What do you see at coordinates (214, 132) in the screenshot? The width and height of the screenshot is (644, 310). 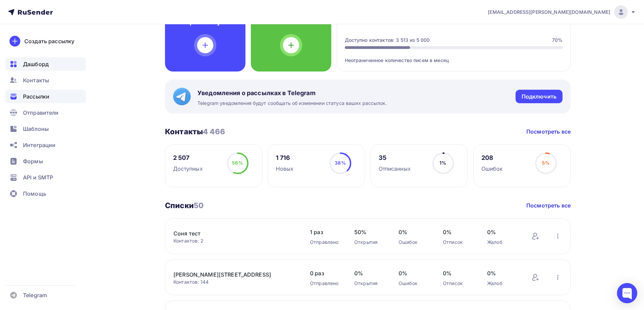 I see `span: 4 466` at bounding box center [214, 132].